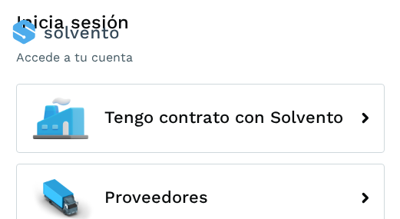 Image resolution: width=400 pixels, height=219 pixels. I want to click on button: Tengo contrato con Solvento, so click(200, 118).